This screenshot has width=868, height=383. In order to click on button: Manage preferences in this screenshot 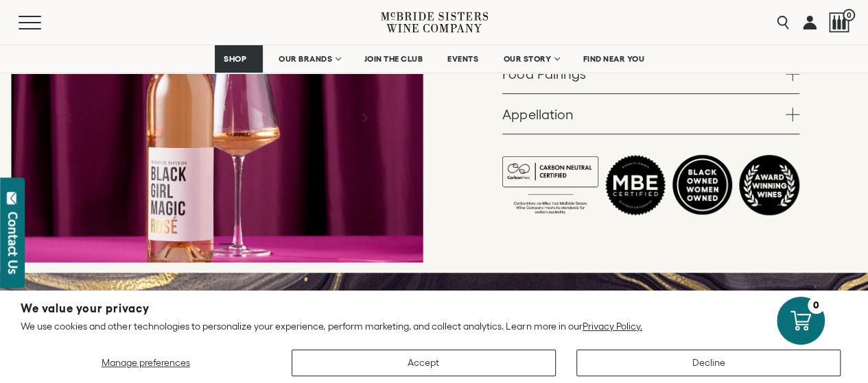, I will do `click(145, 363)`.